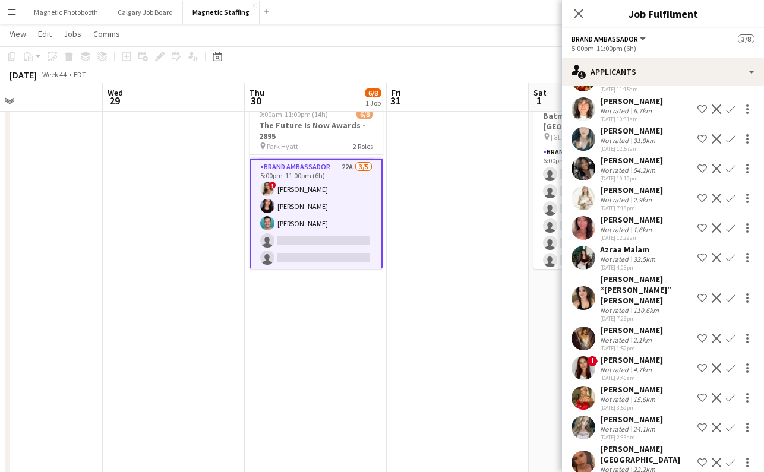  What do you see at coordinates (540, 93) in the screenshot?
I see `span: Sat` at bounding box center [540, 93].